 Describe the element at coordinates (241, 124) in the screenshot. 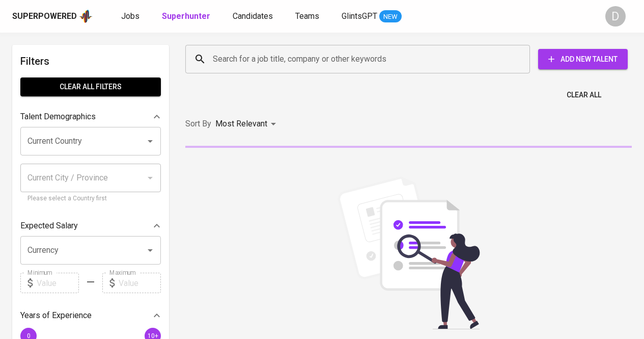

I see `p: Most Relevant` at that location.